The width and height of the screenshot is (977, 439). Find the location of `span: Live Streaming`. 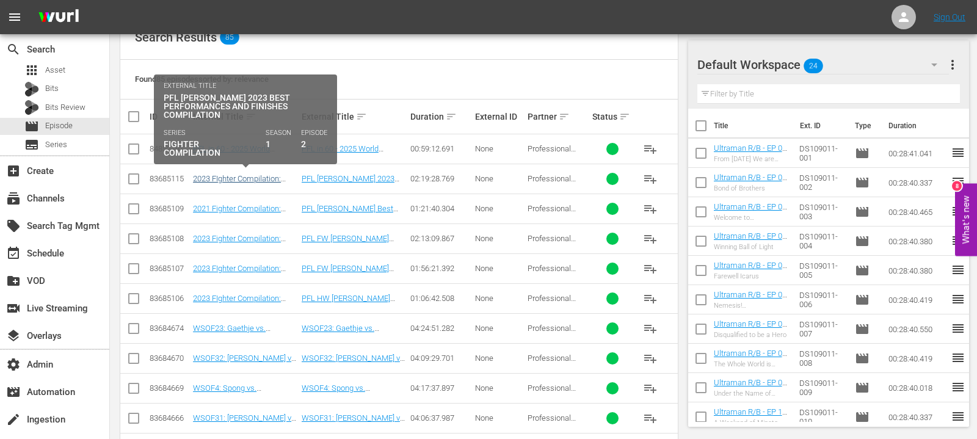

span: Live Streaming is located at coordinates (13, 308).